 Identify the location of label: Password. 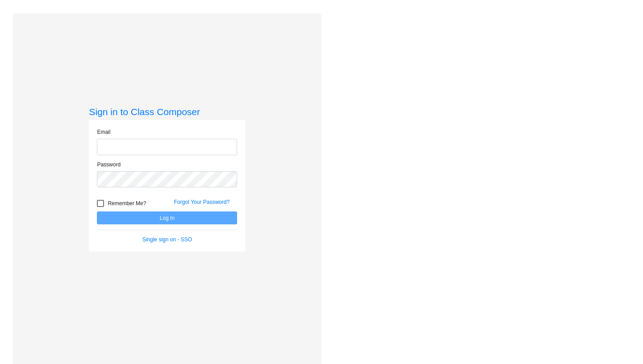
(108, 164).